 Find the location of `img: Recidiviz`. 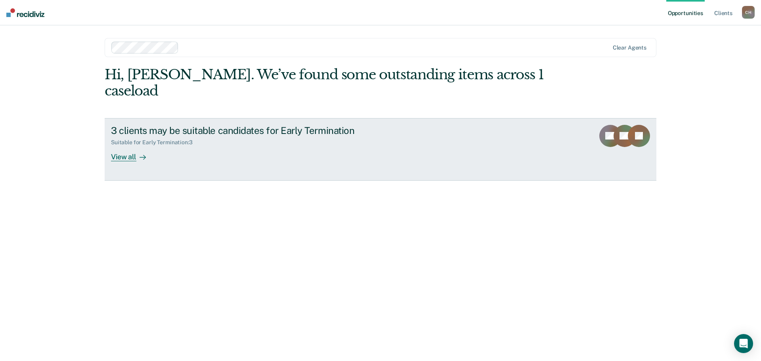

img: Recidiviz is located at coordinates (25, 13).